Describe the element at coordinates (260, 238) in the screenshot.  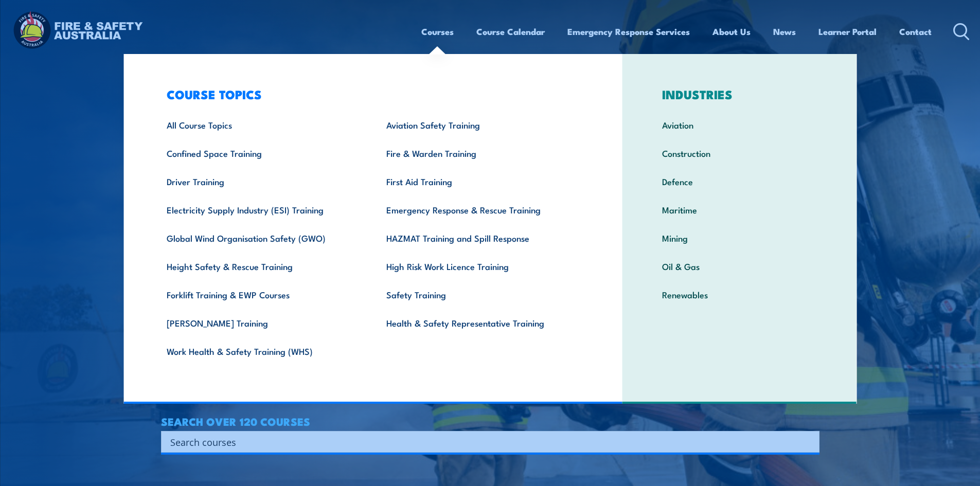
I see `a: Global Wind Organisation Safety (GWO)` at that location.